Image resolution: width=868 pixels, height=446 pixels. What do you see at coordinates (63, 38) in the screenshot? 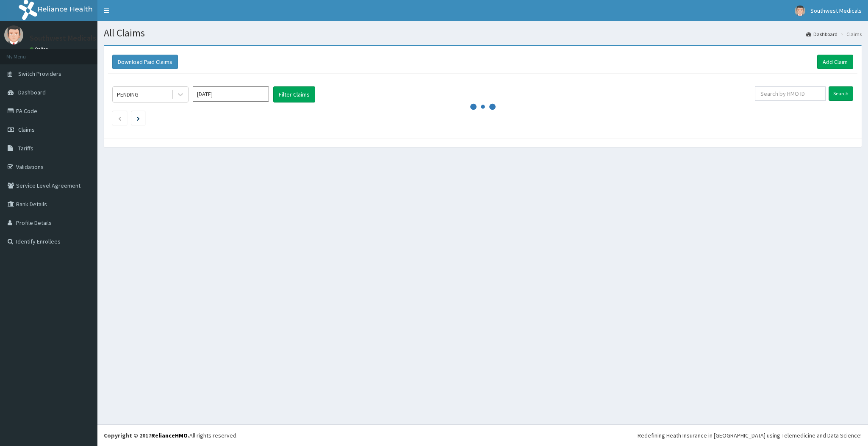
I see `p: Southwest Medicals` at bounding box center [63, 38].